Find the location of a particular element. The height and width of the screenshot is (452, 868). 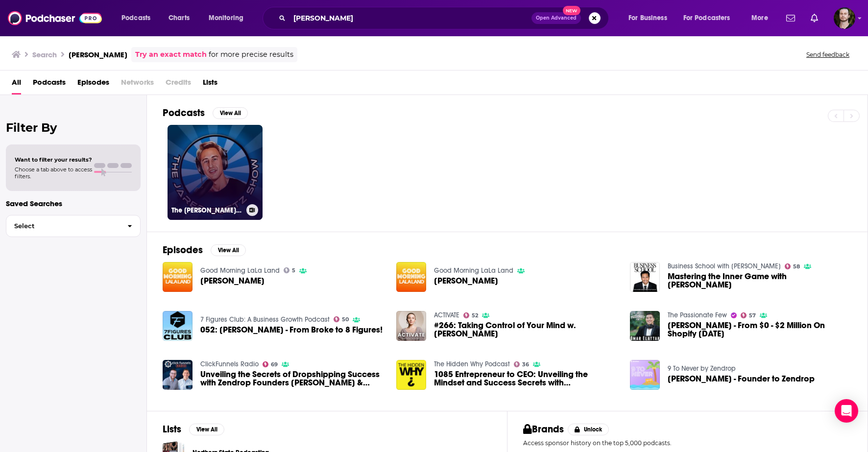

img: Jared Goetz - Founder to Zendrop is located at coordinates (644, 374).